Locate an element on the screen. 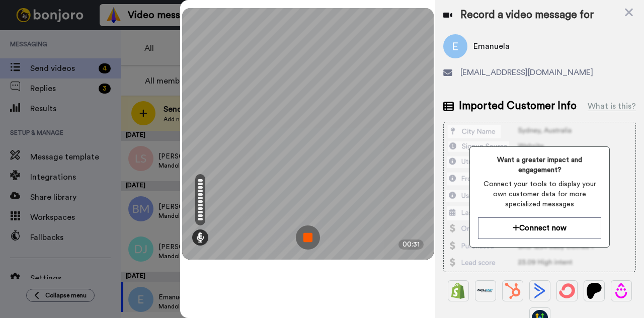  img: Drip is located at coordinates (622, 291).